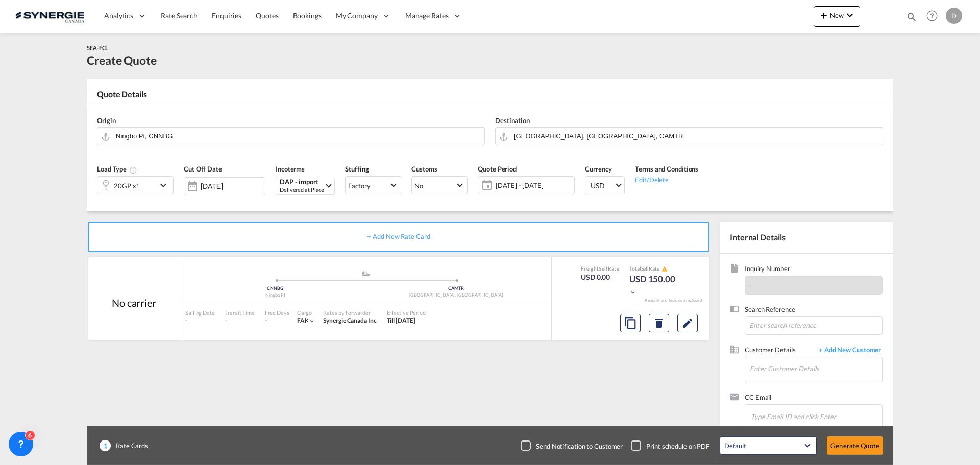 This screenshot has height=465, width=980. I want to click on span: Help, so click(932, 16).